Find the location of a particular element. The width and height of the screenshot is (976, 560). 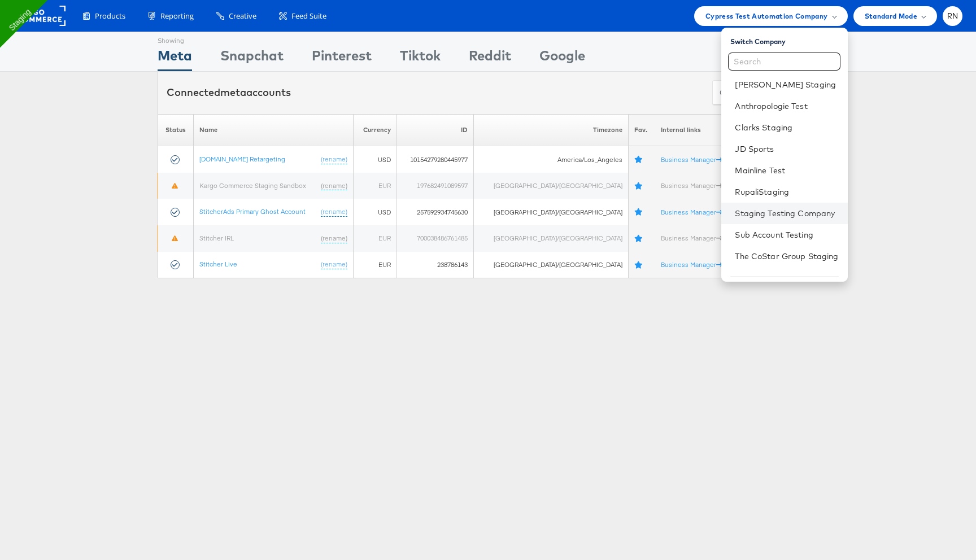

span: Products is located at coordinates (110, 16).